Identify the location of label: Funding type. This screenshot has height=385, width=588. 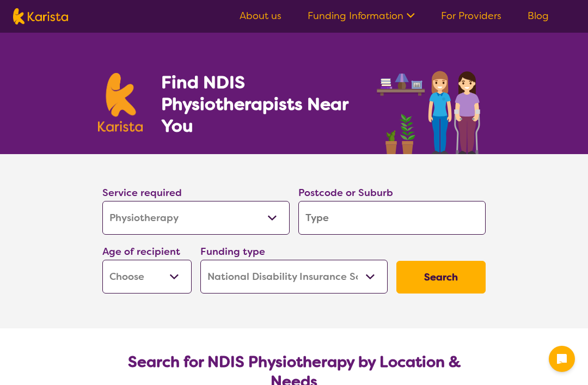
(232, 252).